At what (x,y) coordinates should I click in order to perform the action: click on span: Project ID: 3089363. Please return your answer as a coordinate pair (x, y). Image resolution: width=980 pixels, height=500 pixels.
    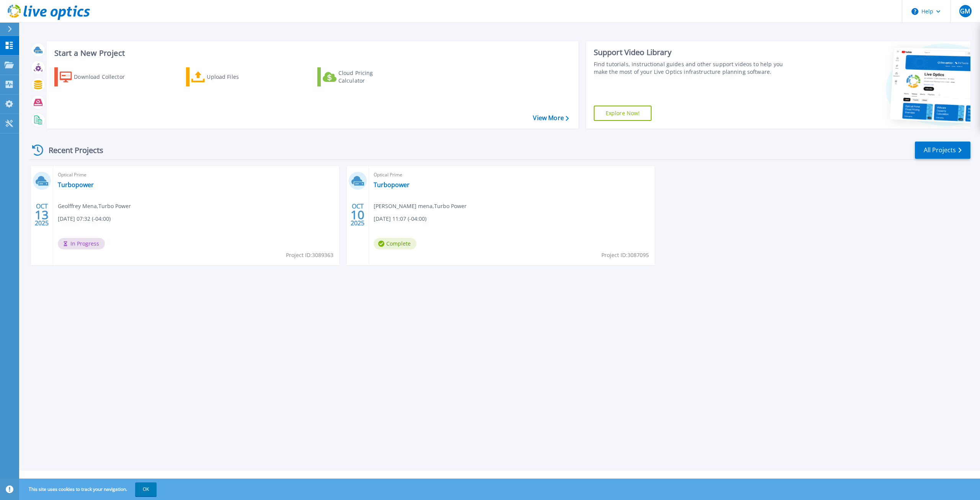
    Looking at the image, I should click on (310, 255).